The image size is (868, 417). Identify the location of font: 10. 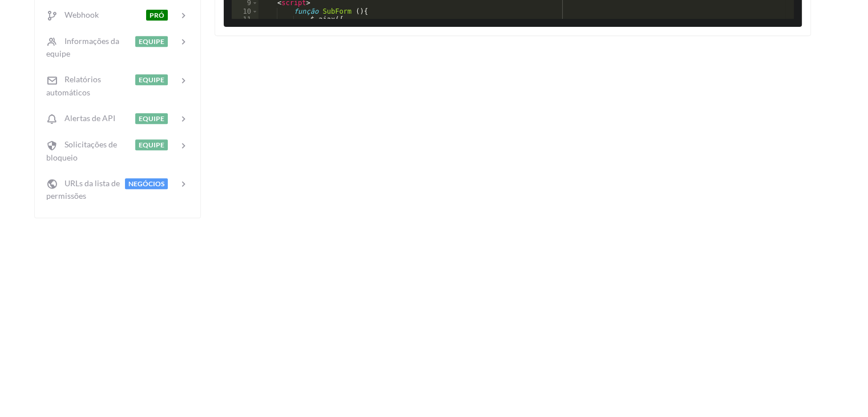
(247, 11).